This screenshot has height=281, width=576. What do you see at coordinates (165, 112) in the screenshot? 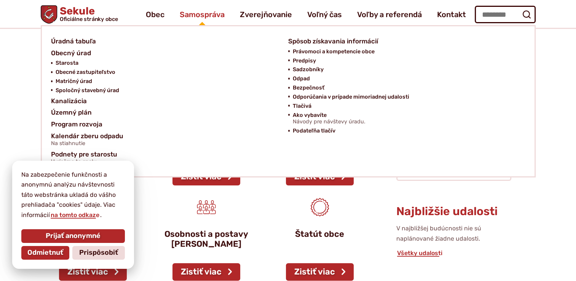
I see `a: Územný plán` at bounding box center [165, 112].